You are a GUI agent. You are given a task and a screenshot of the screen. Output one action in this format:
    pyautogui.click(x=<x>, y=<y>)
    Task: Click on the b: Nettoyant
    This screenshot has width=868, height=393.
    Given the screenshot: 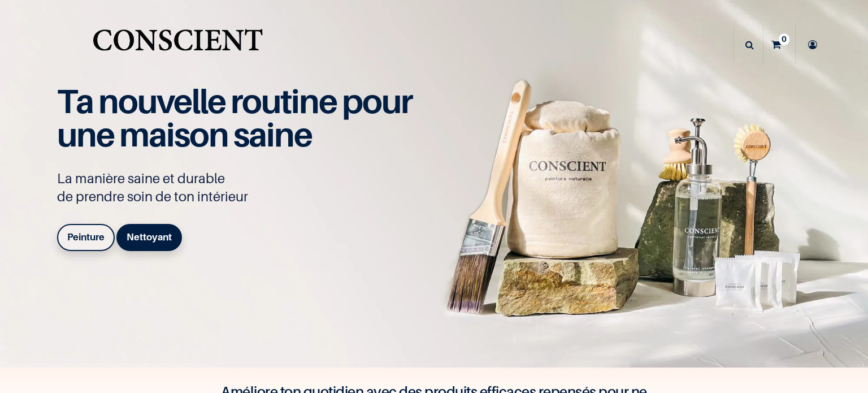 What is the action you would take?
    pyautogui.click(x=149, y=237)
    